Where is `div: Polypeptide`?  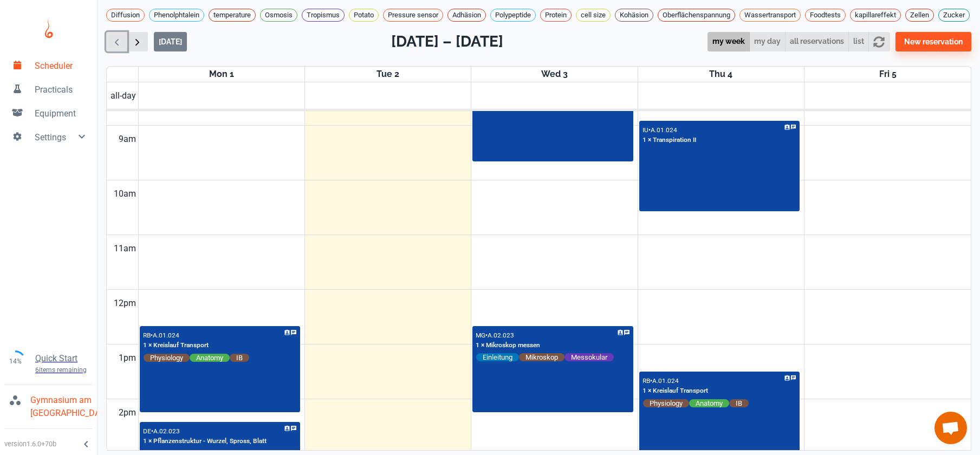
div: Polypeptide is located at coordinates (513, 15).